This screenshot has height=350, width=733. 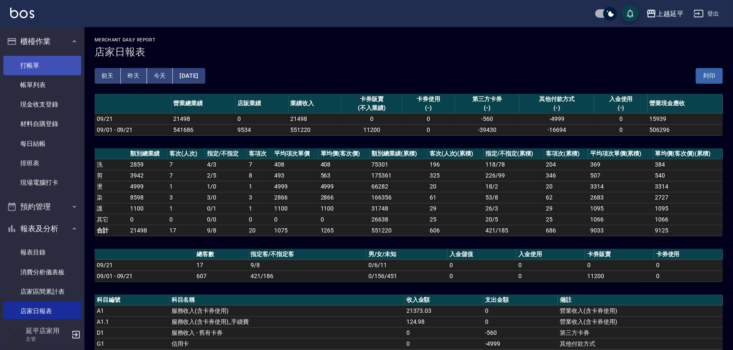 What do you see at coordinates (111, 164) in the screenshot?
I see `td: 洗` at bounding box center [111, 164].